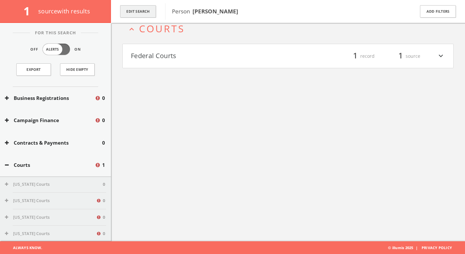 The height and width of the screenshot is (254, 465). What do you see at coordinates (162, 28) in the screenshot?
I see `span: Courts` at bounding box center [162, 28].